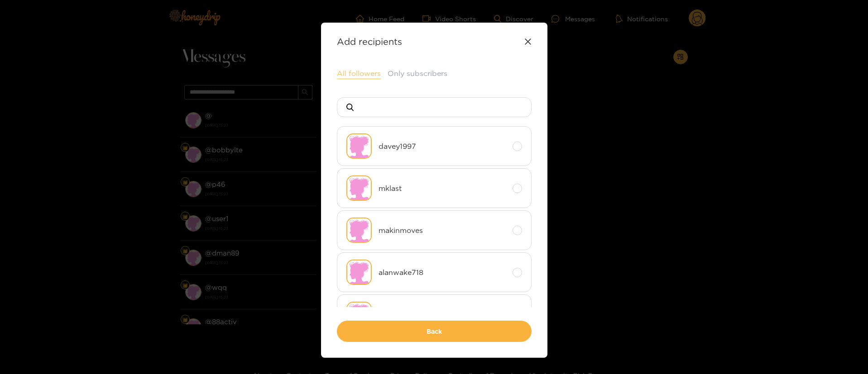 This screenshot has height=374, width=868. What do you see at coordinates (442, 188) in the screenshot?
I see `span: mklast` at bounding box center [442, 188].